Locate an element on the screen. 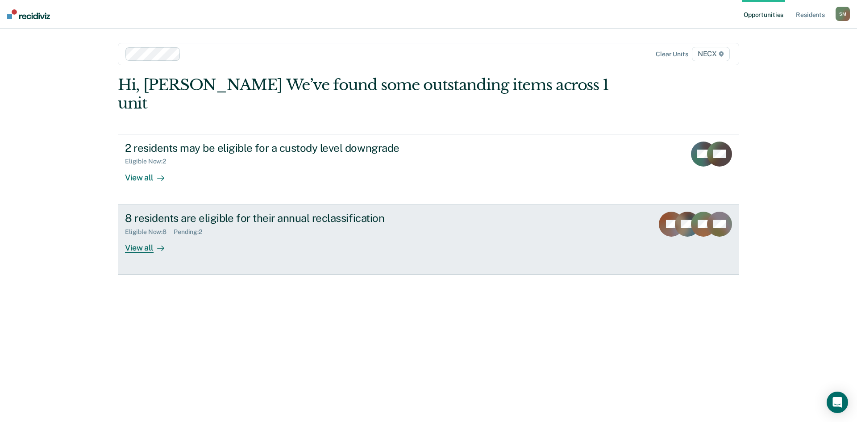  div: Clear units is located at coordinates (672, 54).